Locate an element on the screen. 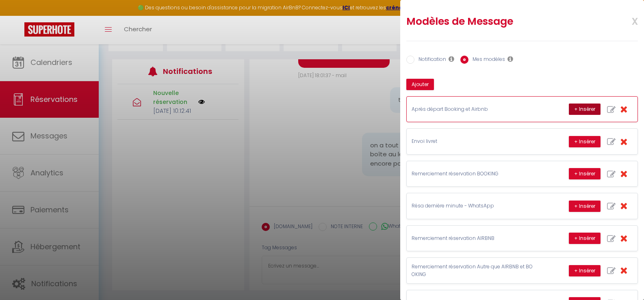 This screenshot has width=644, height=300. p: Résa dernière minute - WhatsApp is located at coordinates (472, 206).